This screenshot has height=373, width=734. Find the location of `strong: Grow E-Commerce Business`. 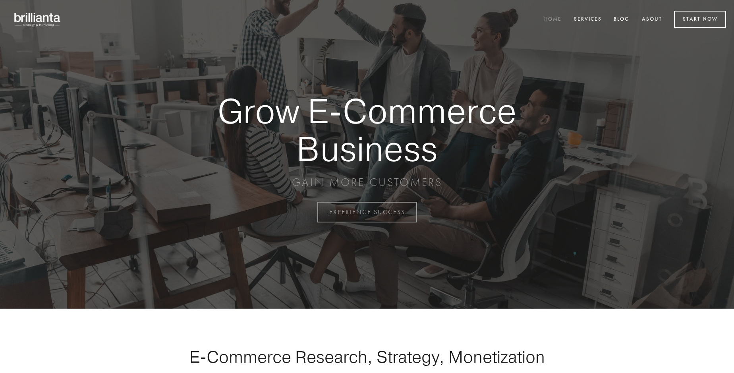

strong: Grow E-Commerce Business is located at coordinates (367, 129).